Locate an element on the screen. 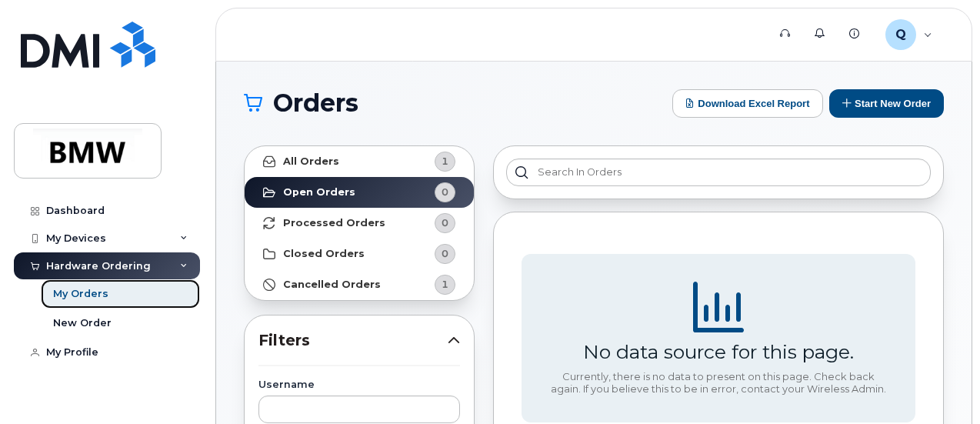  span: Filters is located at coordinates (353, 340).